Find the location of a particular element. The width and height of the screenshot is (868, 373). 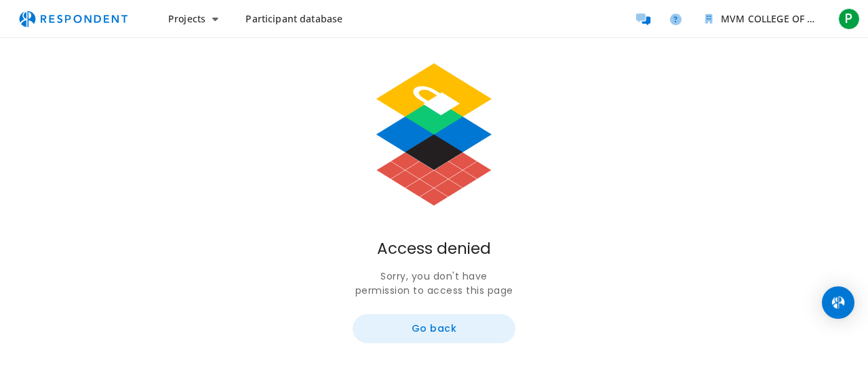

button: P is located at coordinates (849, 19).